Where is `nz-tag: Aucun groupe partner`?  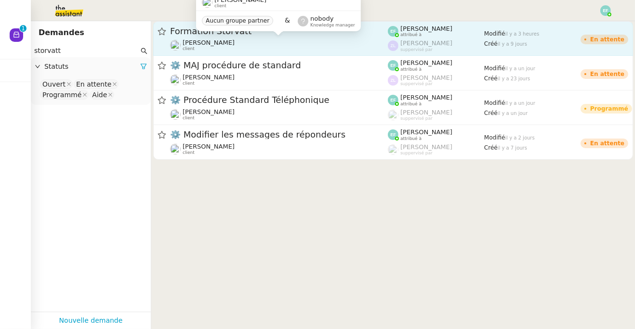
nz-tag: Aucun groupe partner is located at coordinates (237, 21).